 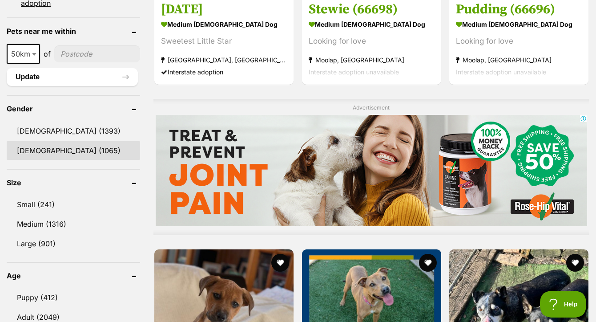 What do you see at coordinates (97, 54) in the screenshot?
I see `input: postcode` at bounding box center [97, 54].